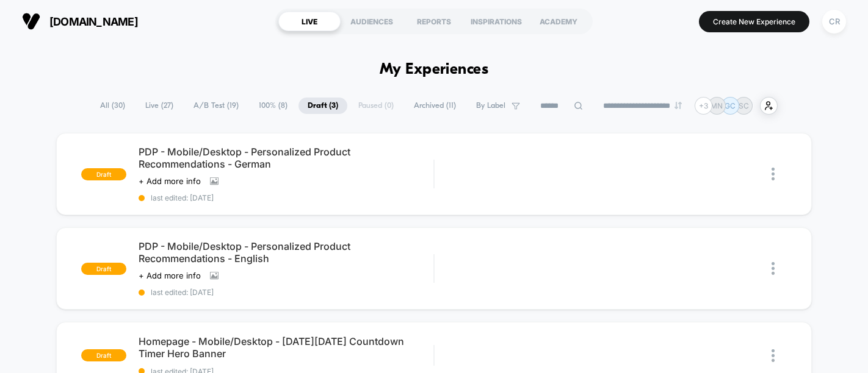 The width and height of the screenshot is (868, 373). What do you see at coordinates (434, 21) in the screenshot?
I see `div: REPORTS` at bounding box center [434, 21].